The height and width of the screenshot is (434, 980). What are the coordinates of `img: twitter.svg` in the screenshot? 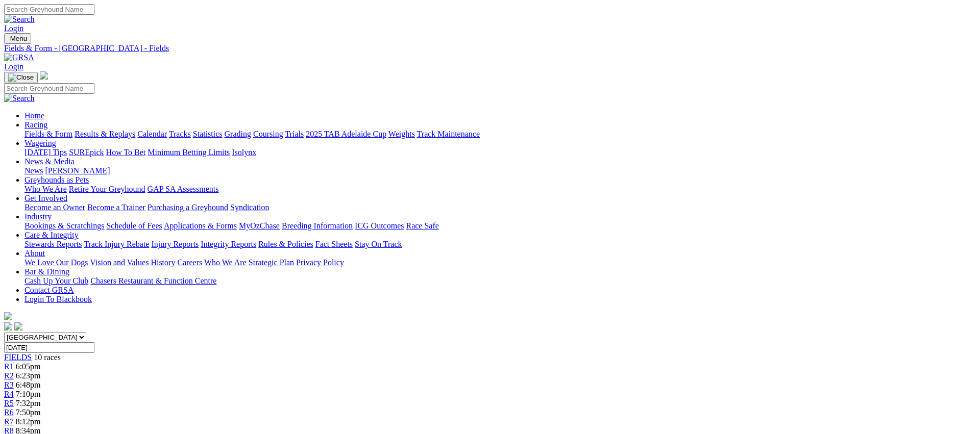 It's located at (18, 327).